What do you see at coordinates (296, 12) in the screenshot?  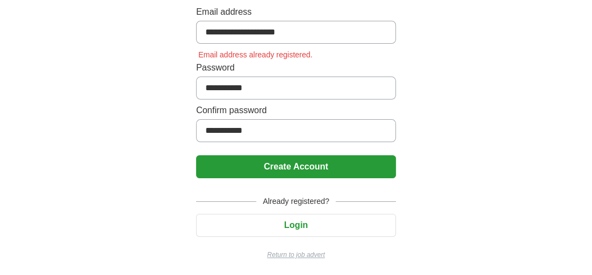 I see `label: Email address` at bounding box center [296, 12].